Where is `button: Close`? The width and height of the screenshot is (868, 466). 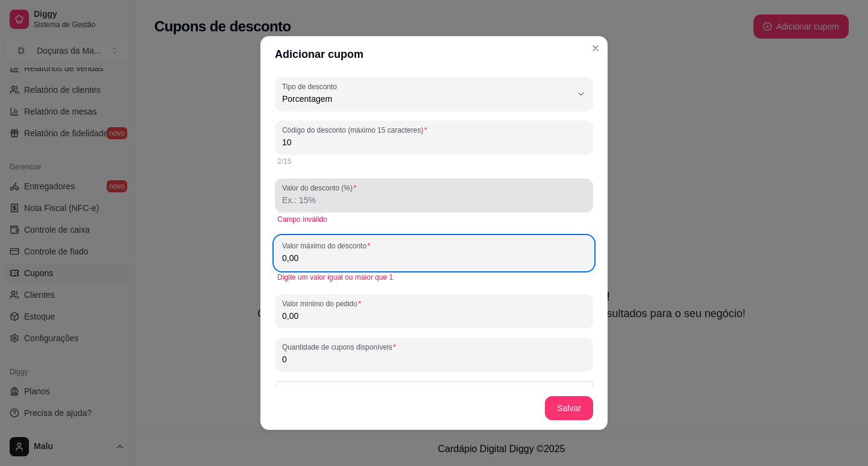 button: Close is located at coordinates (596, 48).